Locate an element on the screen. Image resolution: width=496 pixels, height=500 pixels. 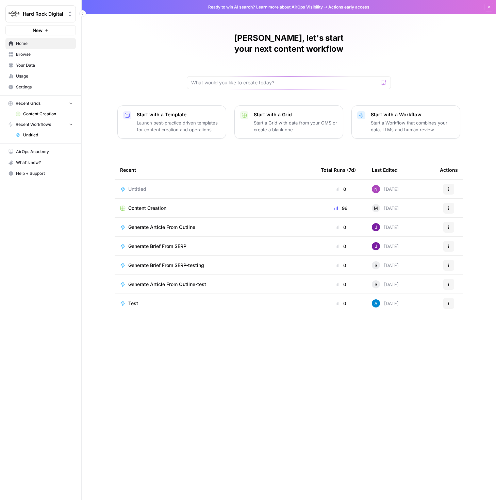
span: AirOps Academy is located at coordinates (44, 152).